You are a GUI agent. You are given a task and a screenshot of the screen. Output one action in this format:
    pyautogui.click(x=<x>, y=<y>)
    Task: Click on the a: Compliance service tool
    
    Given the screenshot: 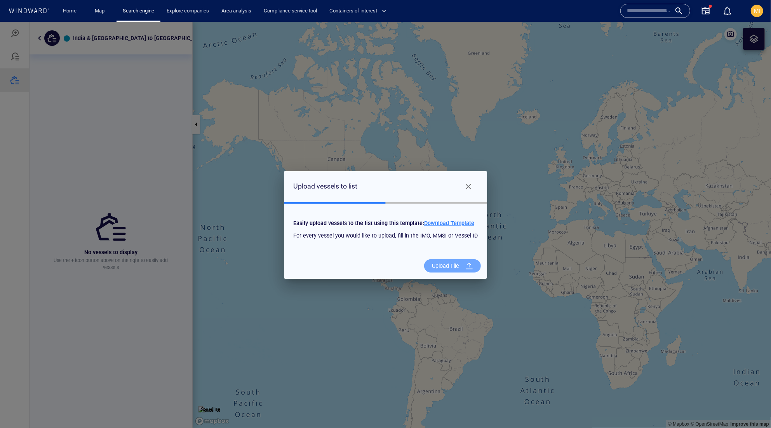 What is the action you would take?
    pyautogui.click(x=290, y=11)
    